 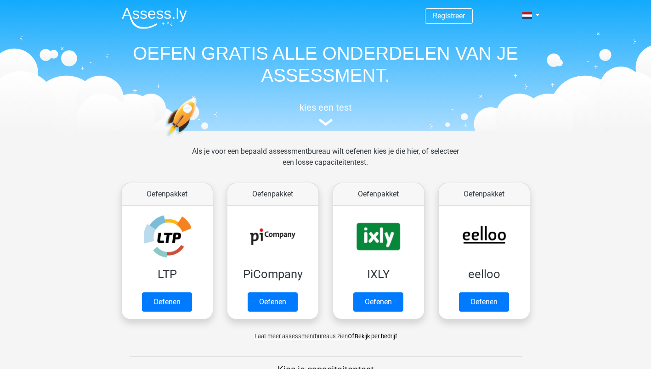 What do you see at coordinates (198, 139) in the screenshot?
I see `img: oefenen` at bounding box center [198, 139].